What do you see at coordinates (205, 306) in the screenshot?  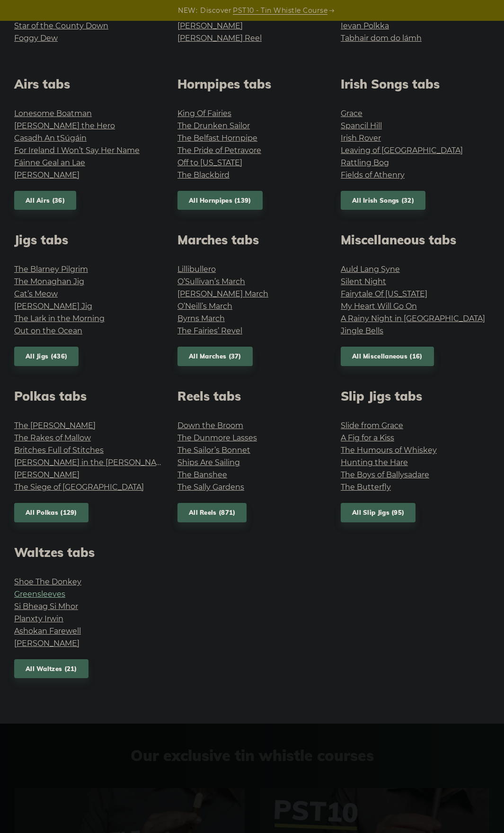 I see `a: O’Neill’s March` at bounding box center [205, 306].